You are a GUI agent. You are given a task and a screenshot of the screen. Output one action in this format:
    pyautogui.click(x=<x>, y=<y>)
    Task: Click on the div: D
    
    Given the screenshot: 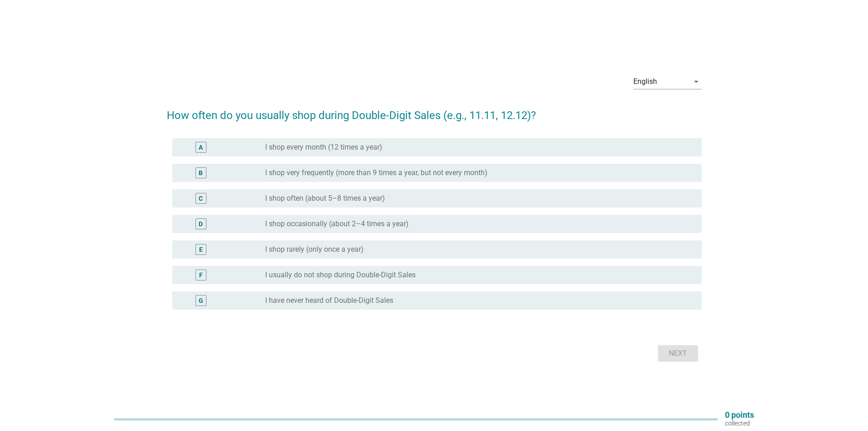 What is the action you would take?
    pyautogui.click(x=200, y=224)
    